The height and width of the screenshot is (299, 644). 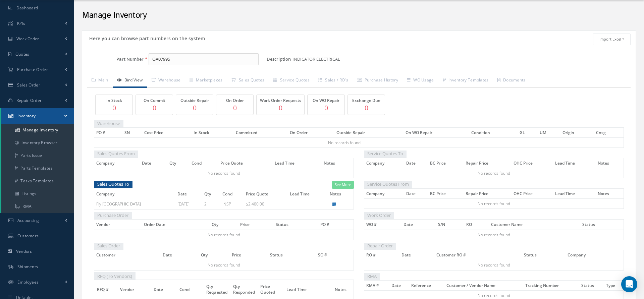 I want to click on th: PO #, so click(x=108, y=133).